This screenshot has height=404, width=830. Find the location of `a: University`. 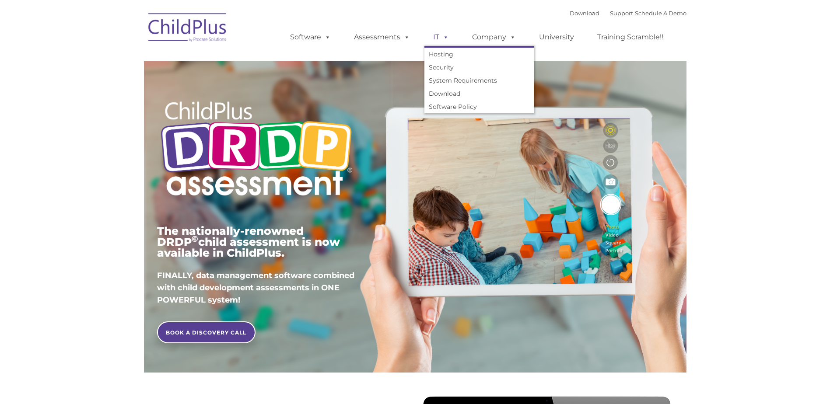

a: University is located at coordinates (556, 37).